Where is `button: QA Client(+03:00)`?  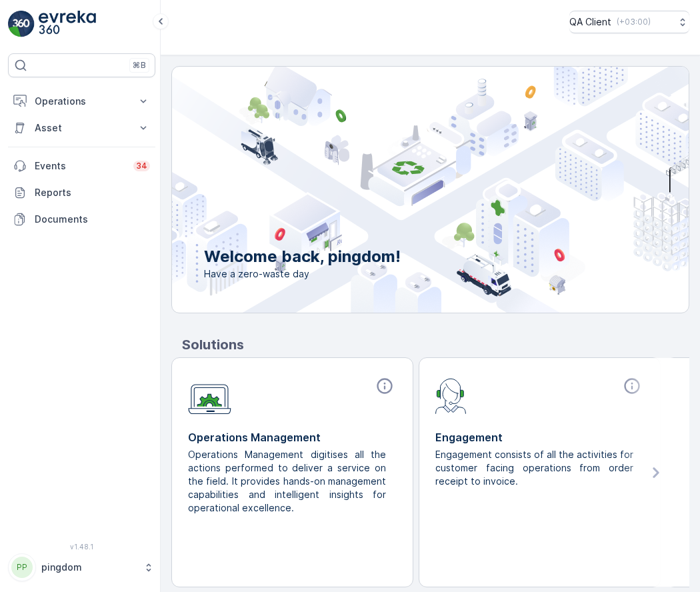
button: QA Client(+03:00) is located at coordinates (630, 22).